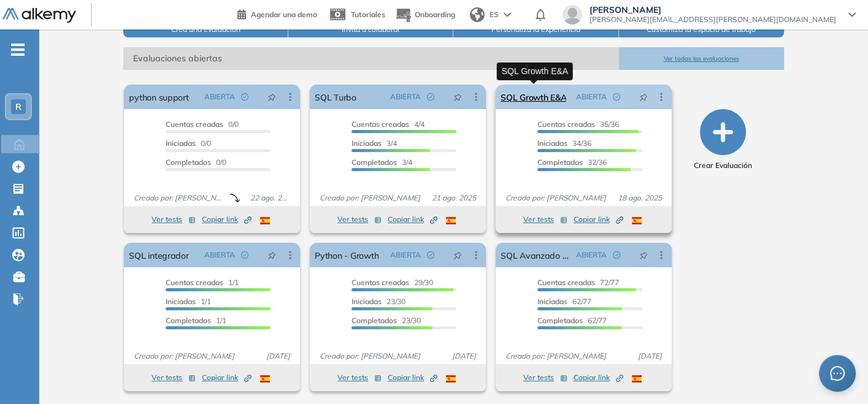 This screenshot has width=868, height=404. I want to click on span: 3/4, so click(374, 143).